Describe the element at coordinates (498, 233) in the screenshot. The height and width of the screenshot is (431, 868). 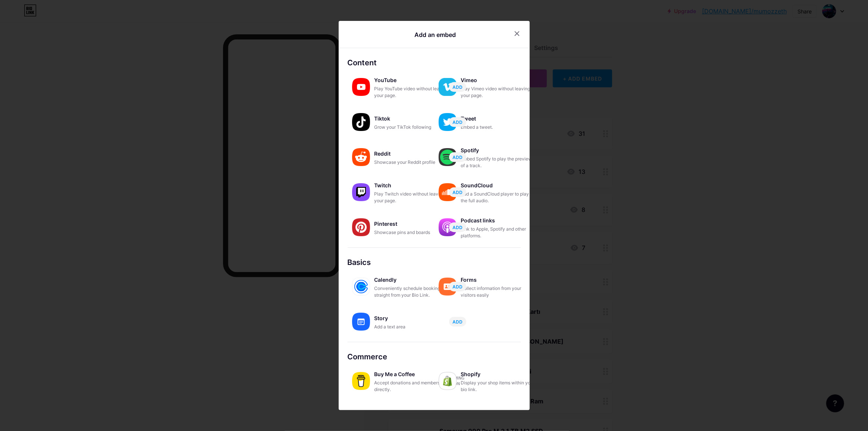
I see `div: Link to Apple, Spotify and other platforms.` at that location.